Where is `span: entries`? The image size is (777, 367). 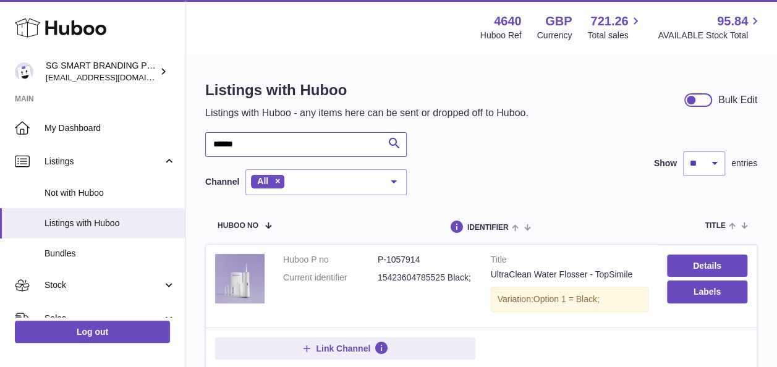 span: entries is located at coordinates (744, 163).